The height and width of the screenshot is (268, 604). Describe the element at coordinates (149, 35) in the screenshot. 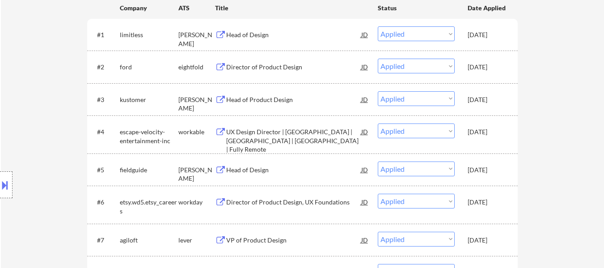

I see `div: limitless` at that location.